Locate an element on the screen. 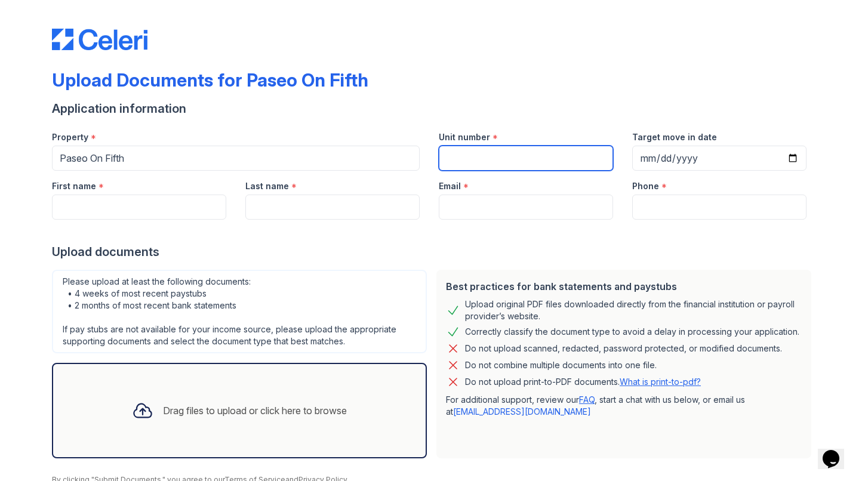 Image resolution: width=868 pixels, height=481 pixels. label: First name is located at coordinates (74, 186).